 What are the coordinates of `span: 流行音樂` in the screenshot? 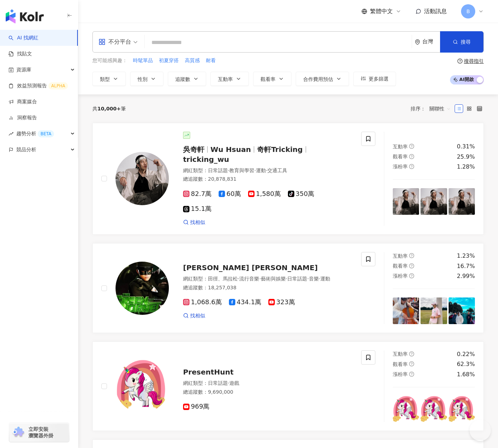 It's located at (249, 279).